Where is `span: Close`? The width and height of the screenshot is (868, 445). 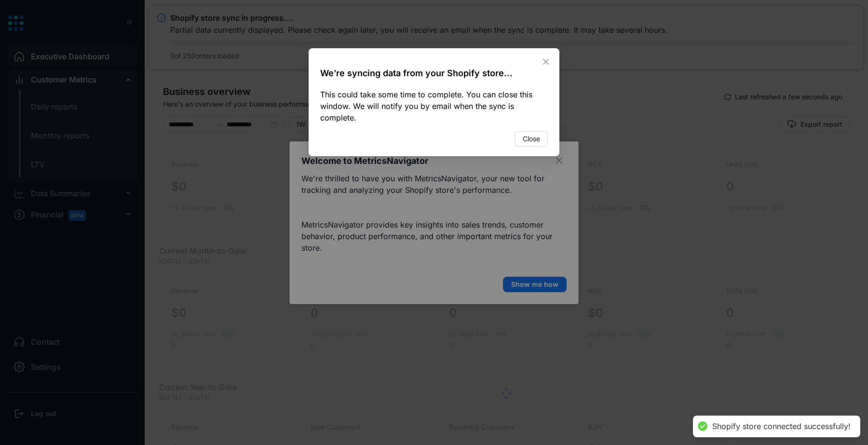
span: Close is located at coordinates (532, 139).